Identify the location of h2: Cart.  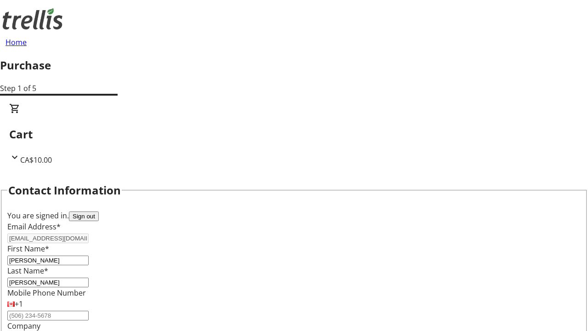
(294, 134).